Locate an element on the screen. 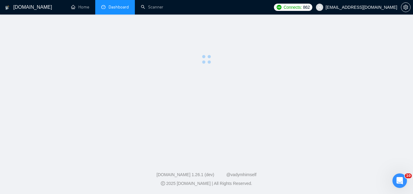  a: searchScanner is located at coordinates (152, 7).